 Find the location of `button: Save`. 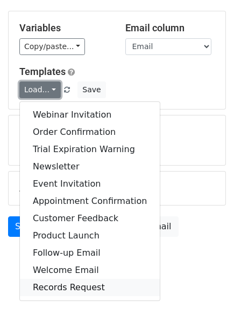

button: Save is located at coordinates (92, 89).